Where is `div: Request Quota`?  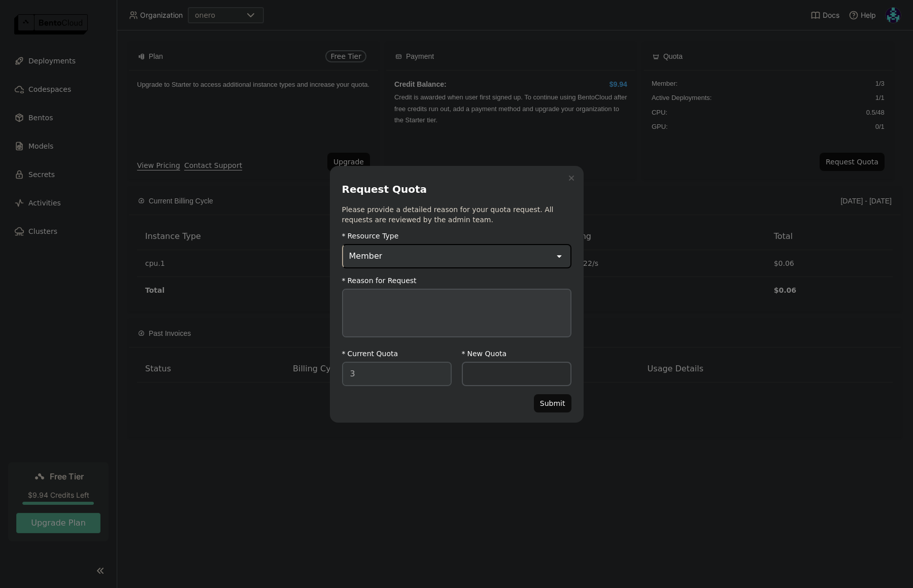
div: Request Quota is located at coordinates (455, 189).